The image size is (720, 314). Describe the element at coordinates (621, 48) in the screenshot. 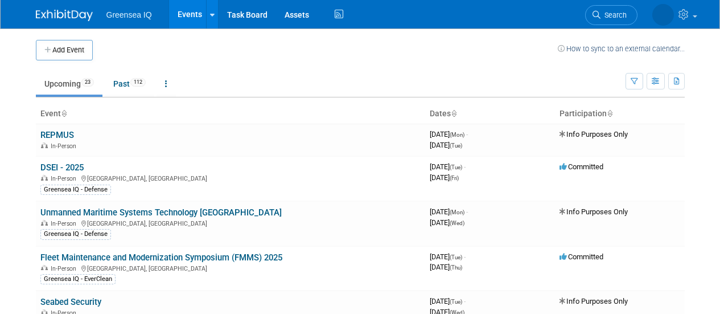

I see `a: How to sync to an external calendar...` at that location.